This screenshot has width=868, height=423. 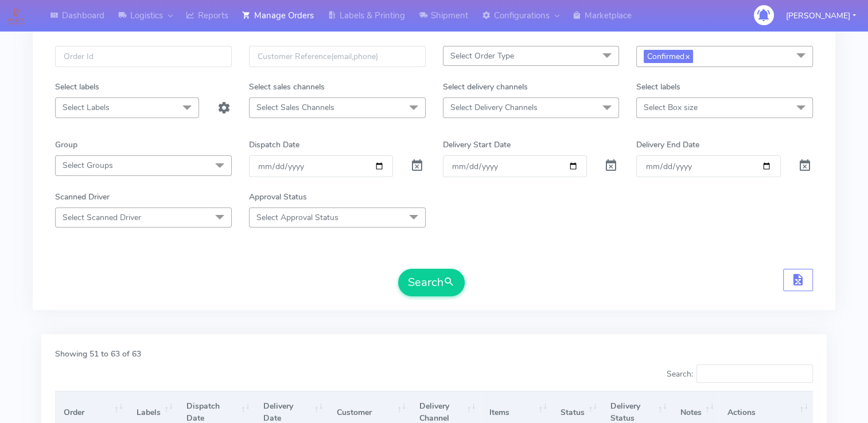 What do you see at coordinates (287, 87) in the screenshot?
I see `label: Select sales channels` at bounding box center [287, 87].